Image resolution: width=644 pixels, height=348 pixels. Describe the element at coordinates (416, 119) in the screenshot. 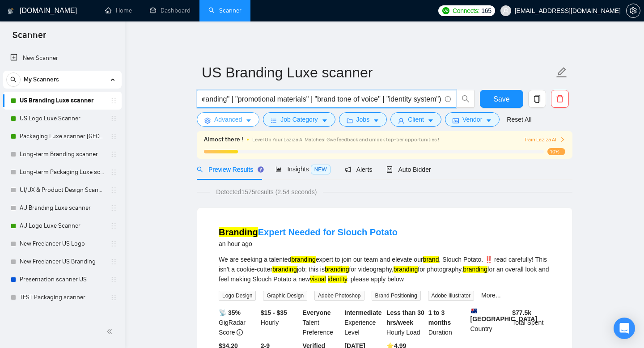

I see `span: Client` at that location.